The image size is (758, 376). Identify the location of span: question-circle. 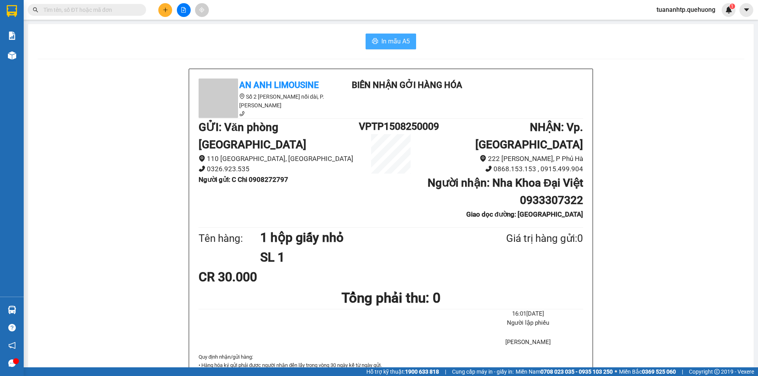
(12, 328).